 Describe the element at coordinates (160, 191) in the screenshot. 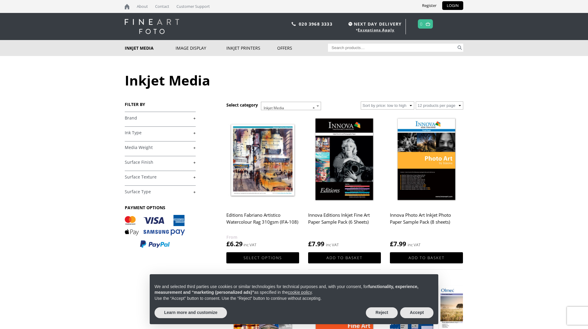

I see `h4: Surface Type` at that location.